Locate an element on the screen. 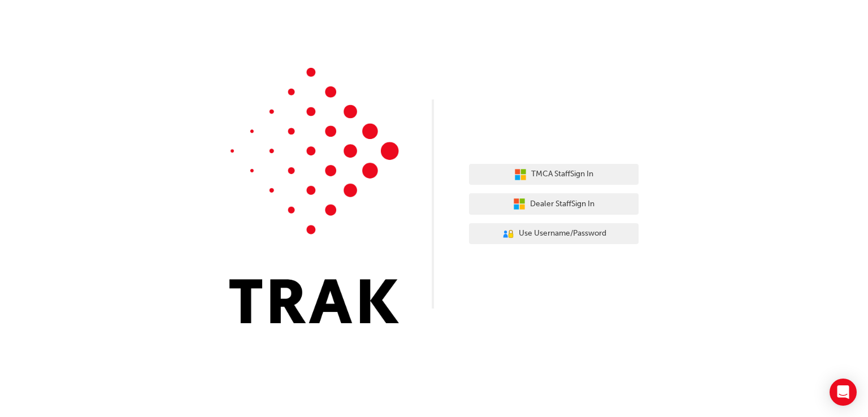  span: Dealer Staff Sign In is located at coordinates (563, 204).